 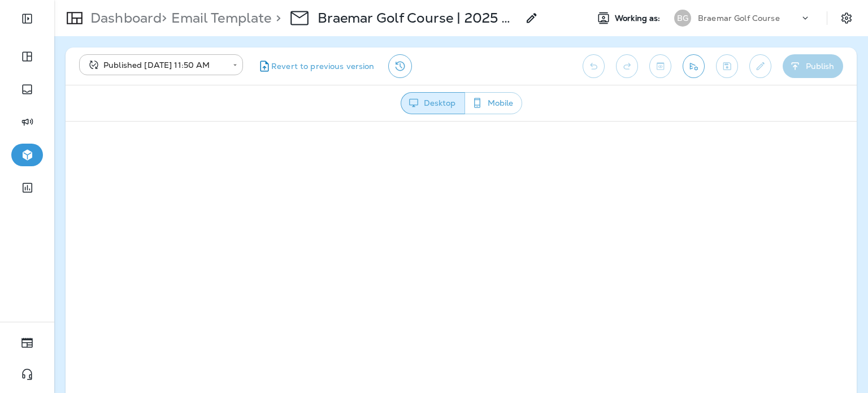 I want to click on button: Settings, so click(x=846, y=18).